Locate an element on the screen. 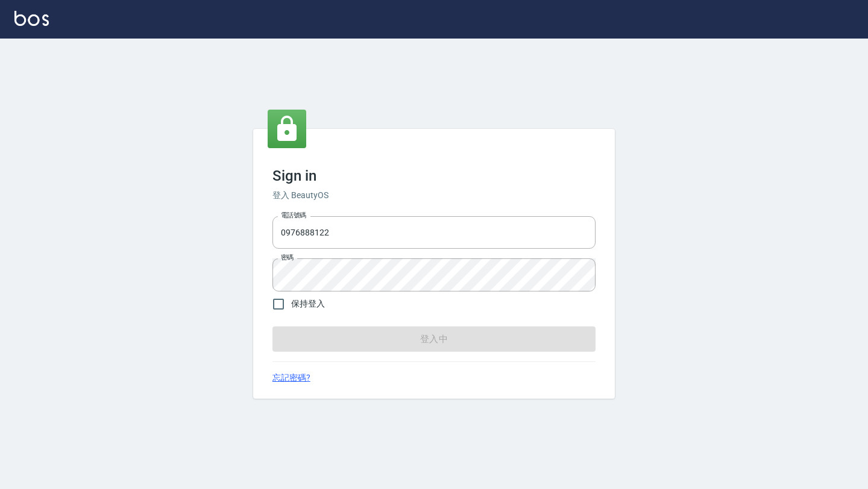 This screenshot has height=489, width=868. h6: 登入 BeautyOS is located at coordinates (434, 195).